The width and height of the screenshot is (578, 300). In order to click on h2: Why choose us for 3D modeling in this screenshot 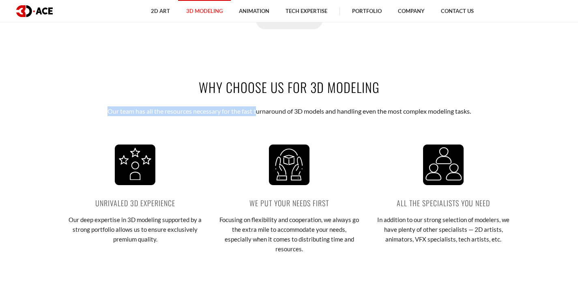, I will do `click(289, 87)`.